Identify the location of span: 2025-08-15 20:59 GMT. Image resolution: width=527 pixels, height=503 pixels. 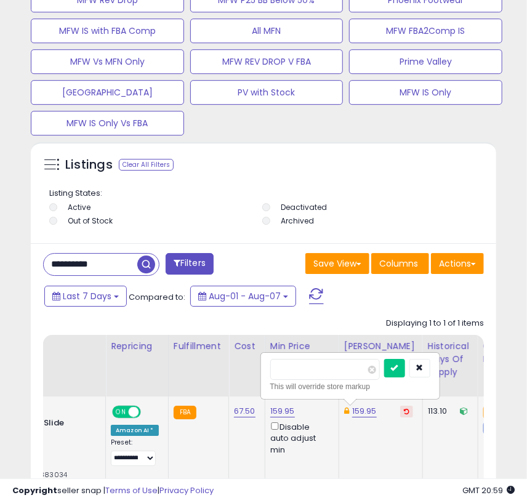
(488, 490).